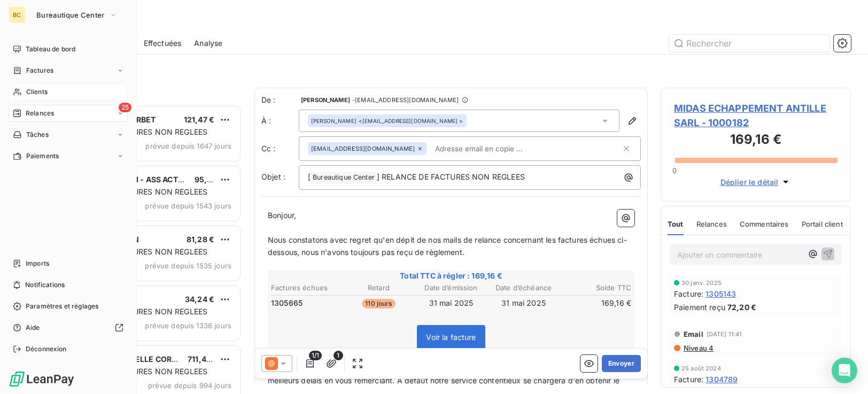 Image resolution: width=868 pixels, height=394 pixels. What do you see at coordinates (199, 120) in the screenshot?
I see `span: 121,47 €` at bounding box center [199, 120].